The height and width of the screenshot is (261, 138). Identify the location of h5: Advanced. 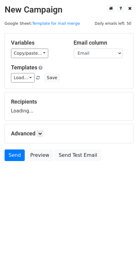
(69, 133).